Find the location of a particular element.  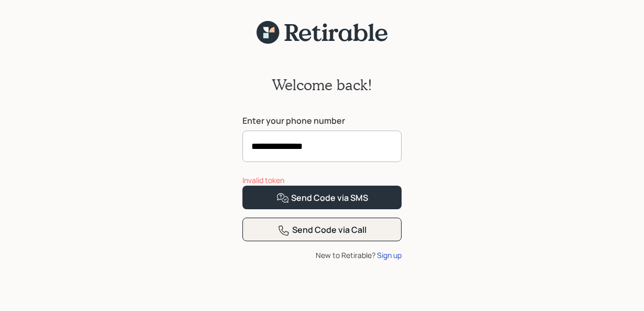

div: New to Retirable? is located at coordinates (322, 254).